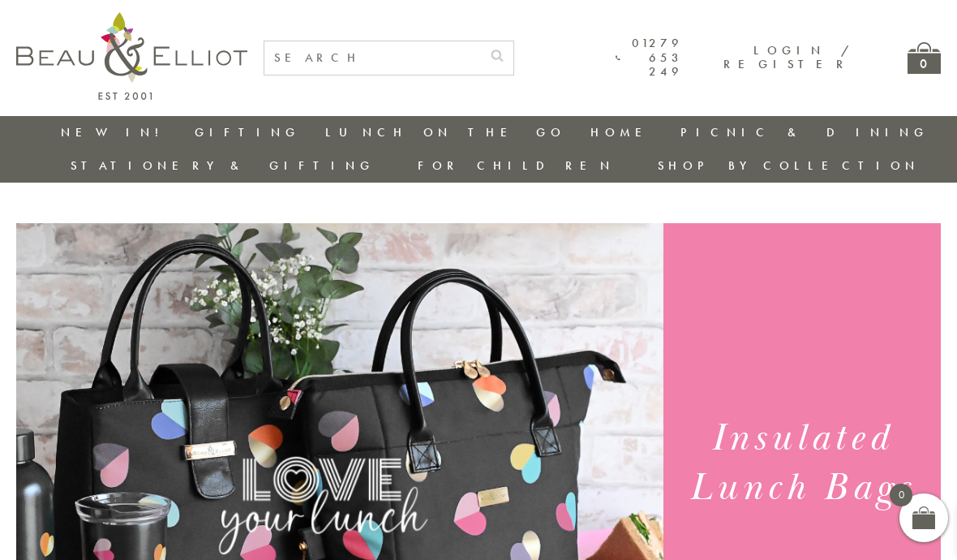 The image size is (957, 560). What do you see at coordinates (516, 165) in the screenshot?
I see `a: For Children` at bounding box center [516, 165].